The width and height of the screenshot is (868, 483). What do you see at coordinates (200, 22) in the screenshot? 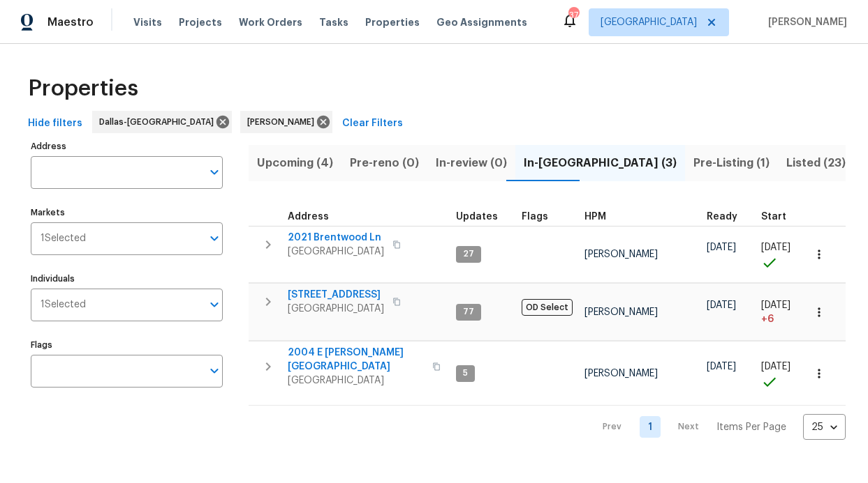
I see `span: Projects` at bounding box center [200, 22].